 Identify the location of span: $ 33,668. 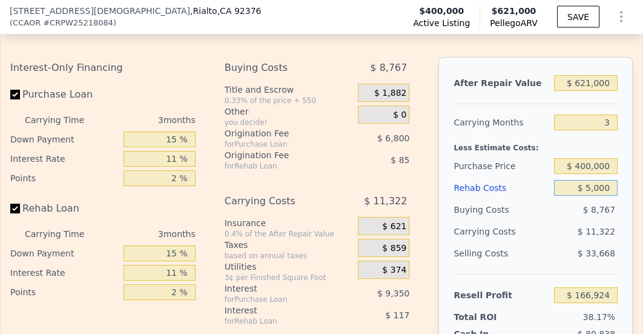
(597, 253).